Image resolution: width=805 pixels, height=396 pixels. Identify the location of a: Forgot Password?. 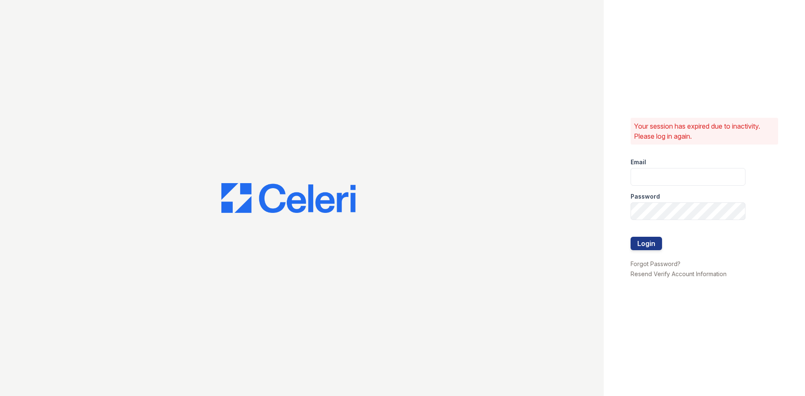
(655, 264).